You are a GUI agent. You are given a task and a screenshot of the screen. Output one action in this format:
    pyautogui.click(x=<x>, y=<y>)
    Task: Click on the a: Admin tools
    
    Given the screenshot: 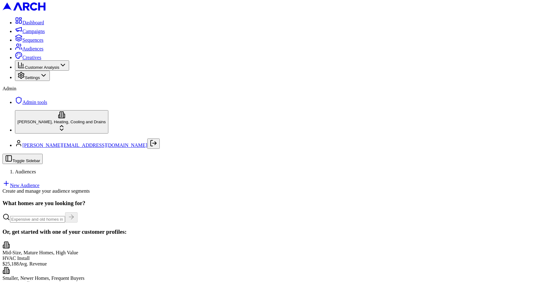 What is the action you would take?
    pyautogui.click(x=31, y=102)
    